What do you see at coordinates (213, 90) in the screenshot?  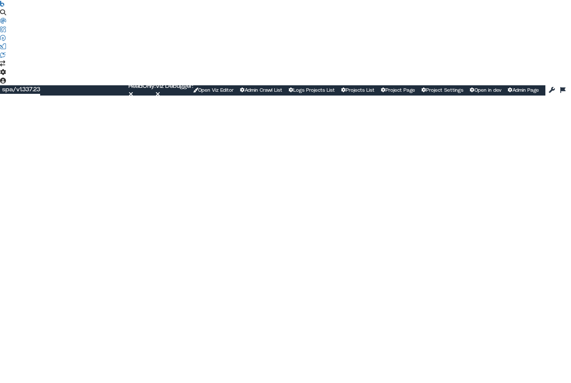 I see `a: Open Viz Editor` at bounding box center [213, 90].